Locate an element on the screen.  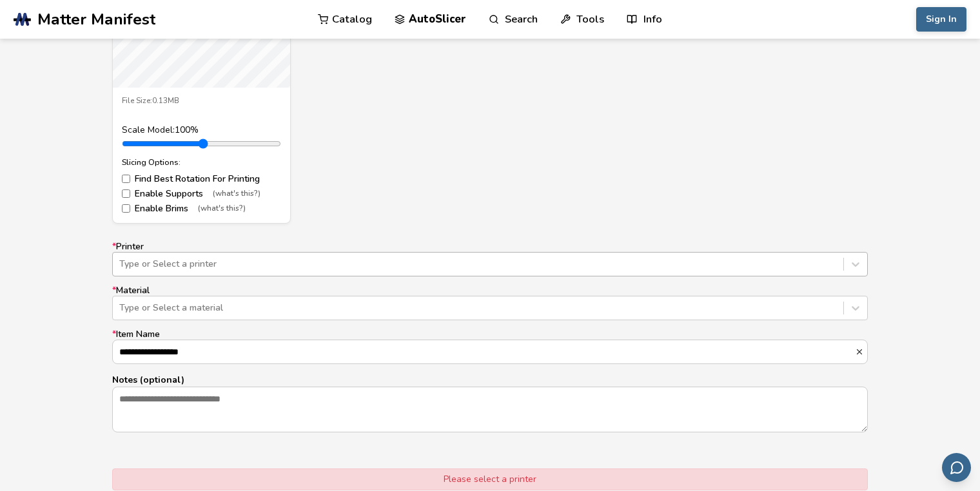
div: Scale Model: 100 % is located at coordinates (201, 130).